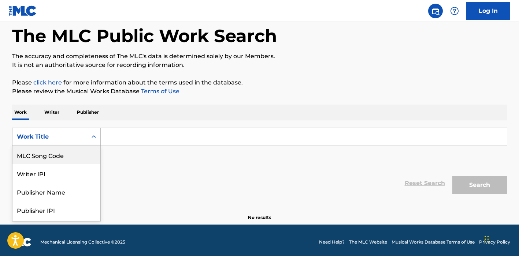 The image size is (519, 256). What do you see at coordinates (50, 137) in the screenshot?
I see `div: Work Title` at bounding box center [50, 137].